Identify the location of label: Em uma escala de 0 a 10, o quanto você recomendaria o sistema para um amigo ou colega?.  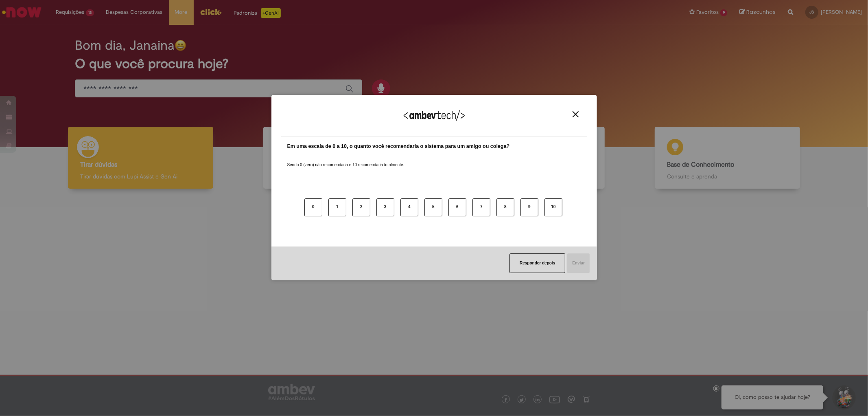
(398, 146).